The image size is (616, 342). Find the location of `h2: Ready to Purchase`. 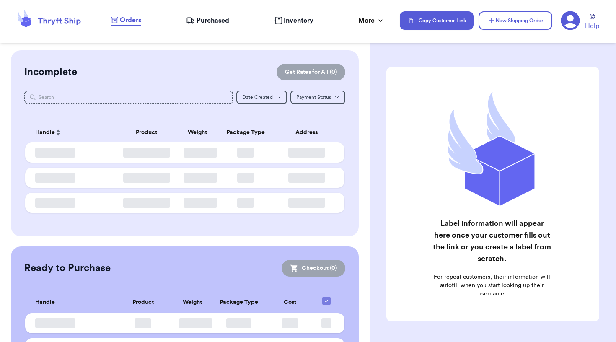

h2: Ready to Purchase is located at coordinates (68, 268).